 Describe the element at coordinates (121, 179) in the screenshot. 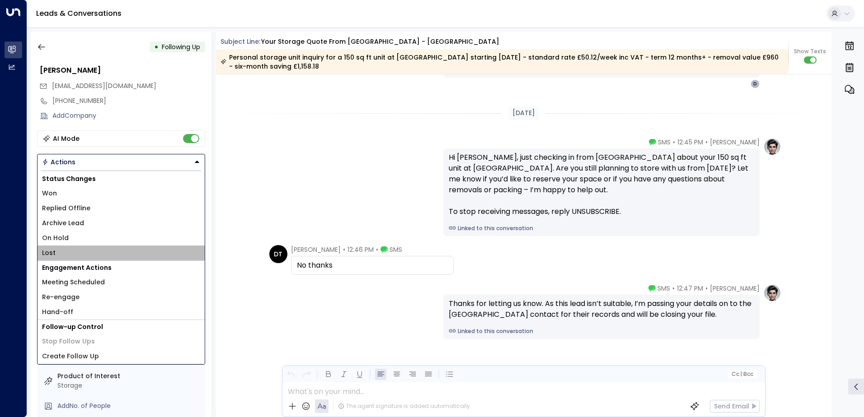

I see `h1: Status Changes` at that location.